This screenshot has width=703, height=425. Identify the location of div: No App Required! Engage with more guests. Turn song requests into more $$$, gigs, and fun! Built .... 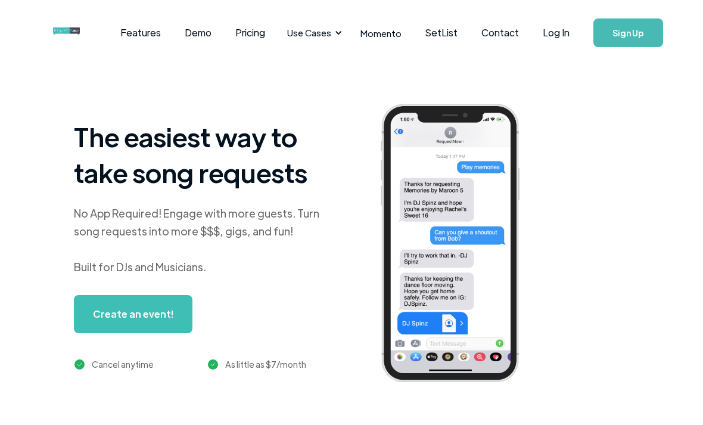
(204, 240).